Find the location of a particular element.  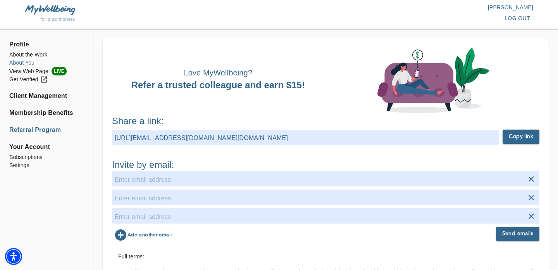

a: About the Work is located at coordinates (46, 55).